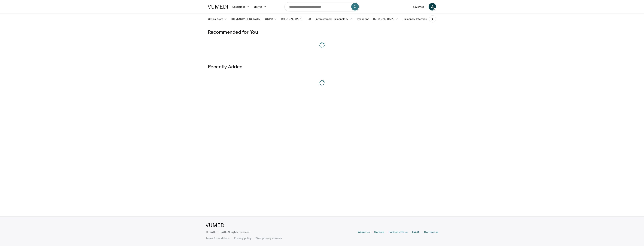  I want to click on a: Careers, so click(379, 232).